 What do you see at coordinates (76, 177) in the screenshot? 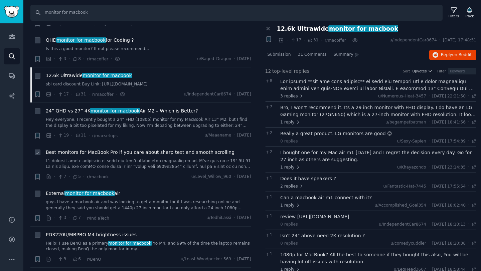
I see `span: 5` at bounding box center [76, 177].